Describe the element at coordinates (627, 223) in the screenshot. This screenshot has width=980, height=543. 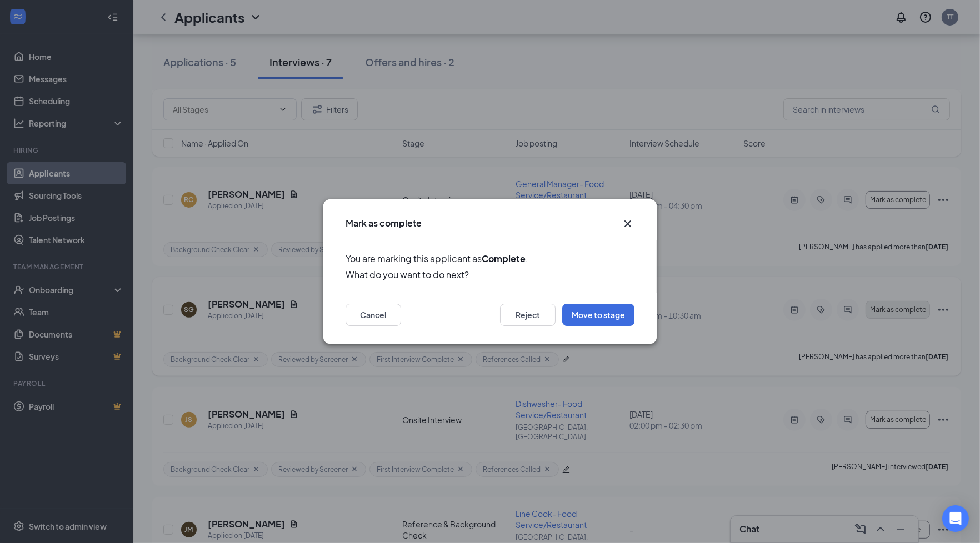
I see `button: Close` at that location.